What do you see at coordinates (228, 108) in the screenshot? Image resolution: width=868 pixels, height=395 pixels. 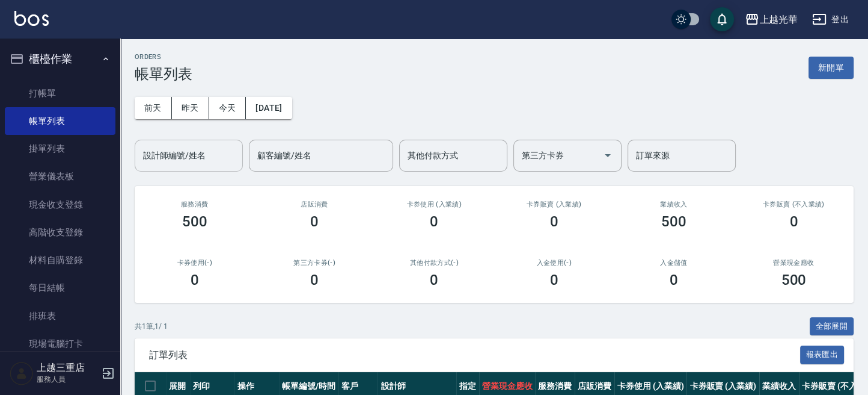 I see `button: 今天` at bounding box center [228, 108].